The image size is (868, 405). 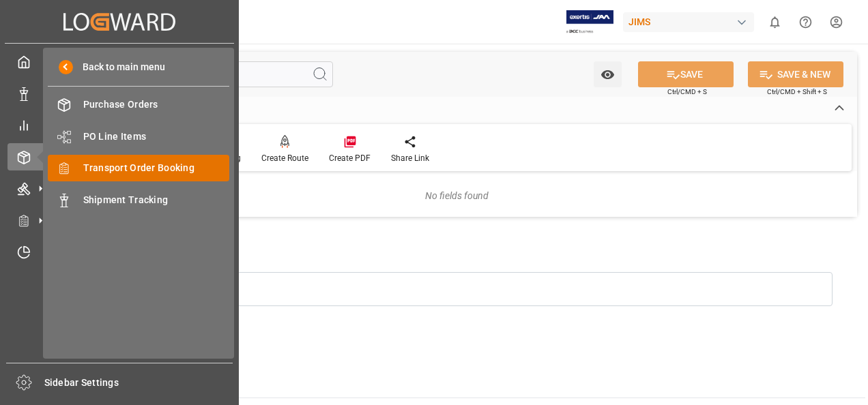 What do you see at coordinates (285, 158) in the screenshot?
I see `div: Create Route` at bounding box center [285, 158].